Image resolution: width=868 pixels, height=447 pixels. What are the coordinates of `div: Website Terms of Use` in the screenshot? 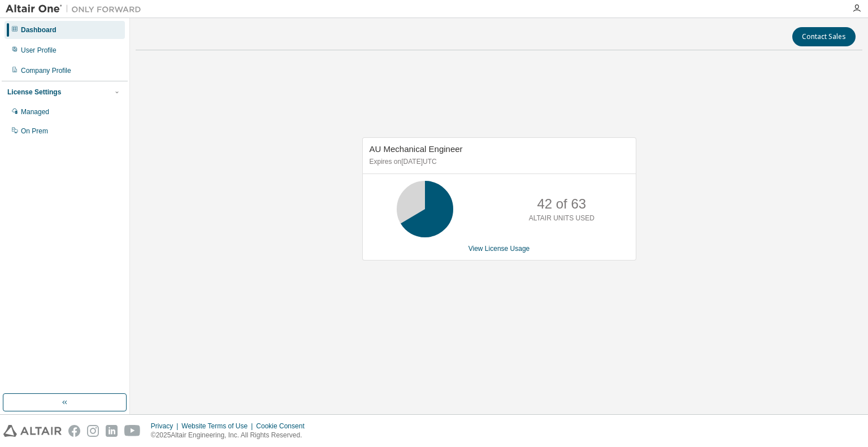 It's located at (219, 427).